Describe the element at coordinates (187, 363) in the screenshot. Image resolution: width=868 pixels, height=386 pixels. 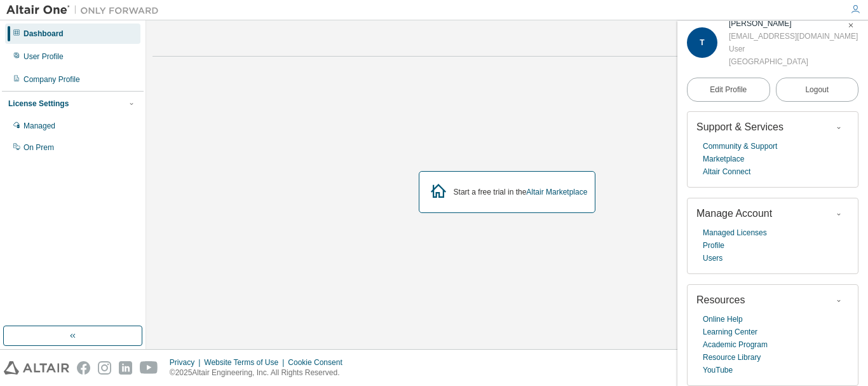
I see `div: Privacy` at that location.